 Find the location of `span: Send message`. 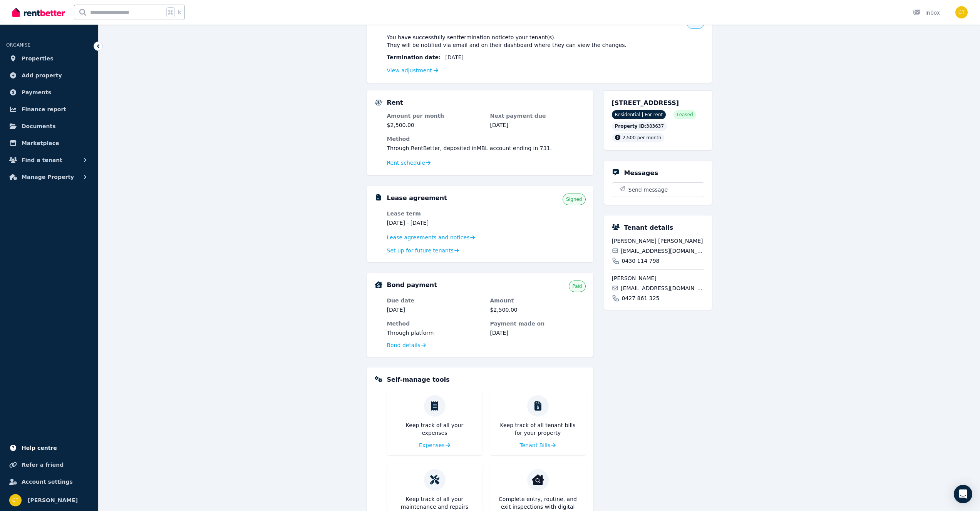

span: Send message is located at coordinates (648, 190).